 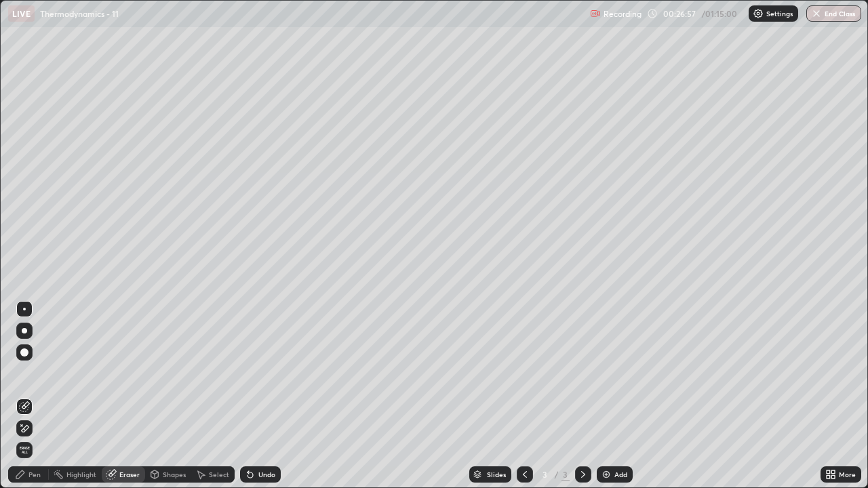 I want to click on p: Settings, so click(x=779, y=13).